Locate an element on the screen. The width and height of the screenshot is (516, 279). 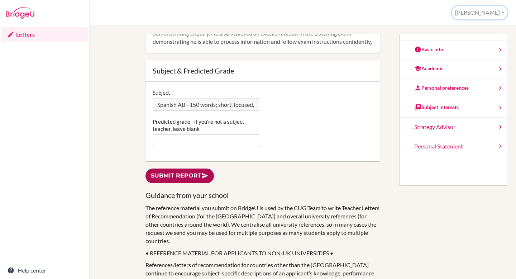
div: Subject interests is located at coordinates (437, 107).